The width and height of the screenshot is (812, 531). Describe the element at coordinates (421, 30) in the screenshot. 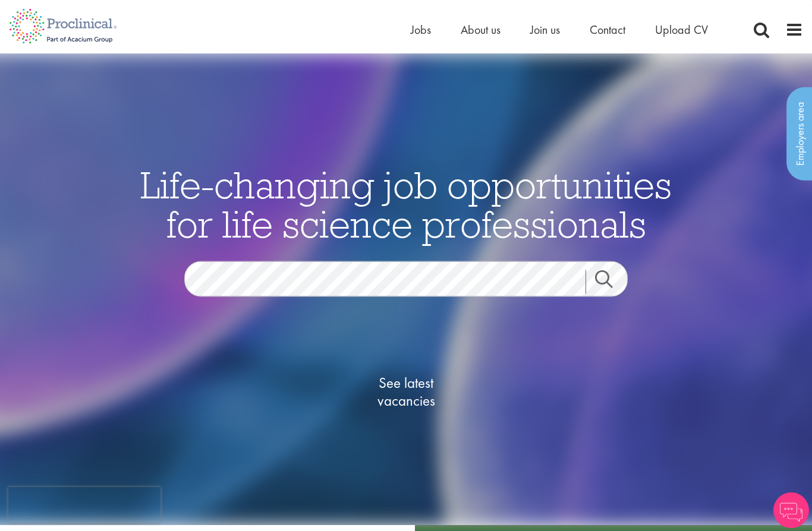

I see `span: Jobs` at that location.